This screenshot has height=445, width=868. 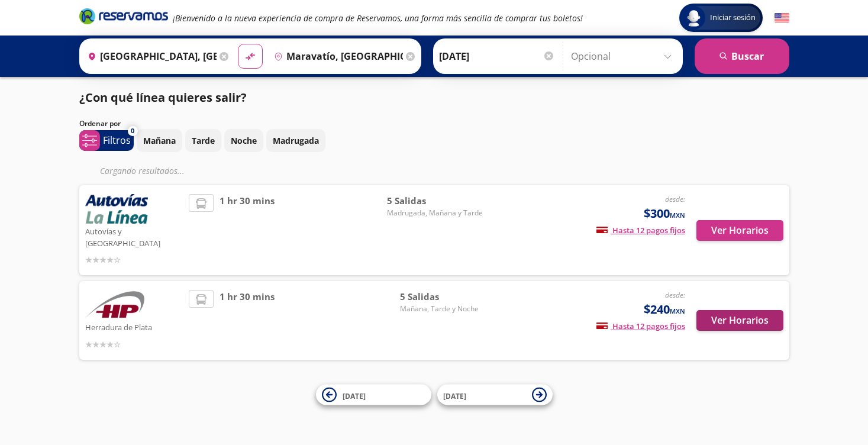 I want to click on span: 0, so click(x=132, y=131).